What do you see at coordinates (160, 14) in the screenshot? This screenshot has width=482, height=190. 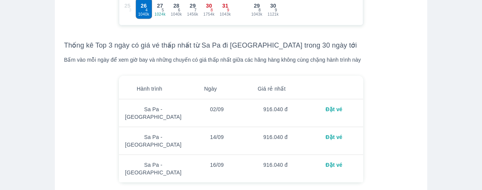 I see `span: 1024k` at bounding box center [160, 14].